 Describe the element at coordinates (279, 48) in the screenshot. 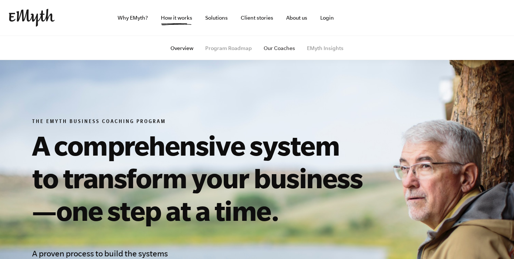

I see `a: Our Coaches` at that location.